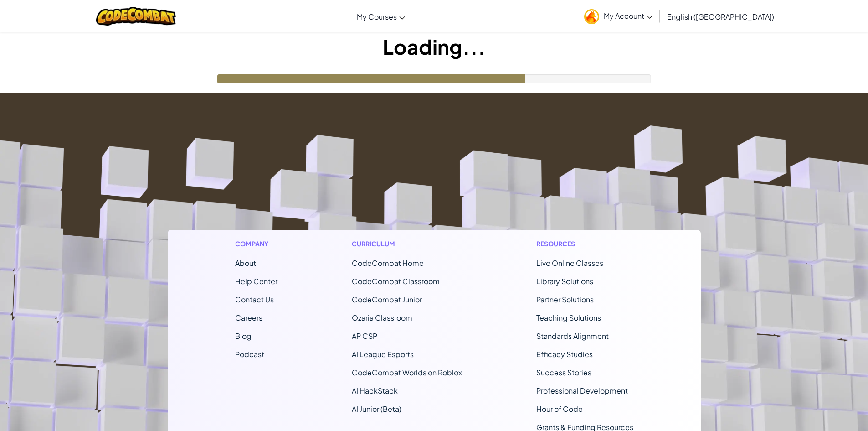  What do you see at coordinates (246, 263) in the screenshot?
I see `a: About` at bounding box center [246, 263].